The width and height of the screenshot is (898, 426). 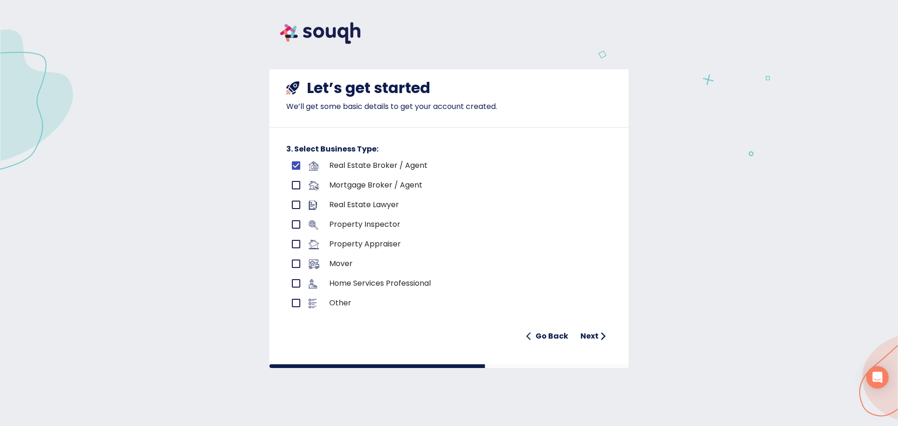 I want to click on p: Other, so click(x=449, y=303).